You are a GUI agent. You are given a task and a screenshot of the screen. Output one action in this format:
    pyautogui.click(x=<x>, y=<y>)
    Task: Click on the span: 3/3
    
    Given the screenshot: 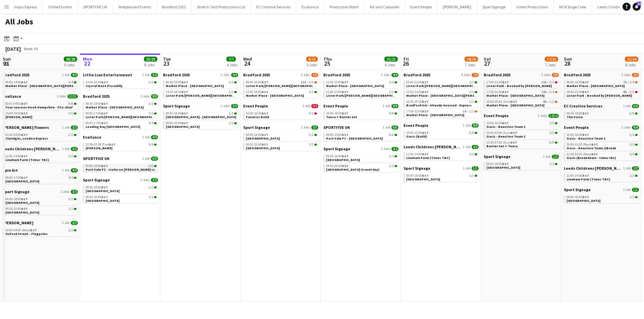 What is the action you would take?
    pyautogui.click(x=234, y=106)
    